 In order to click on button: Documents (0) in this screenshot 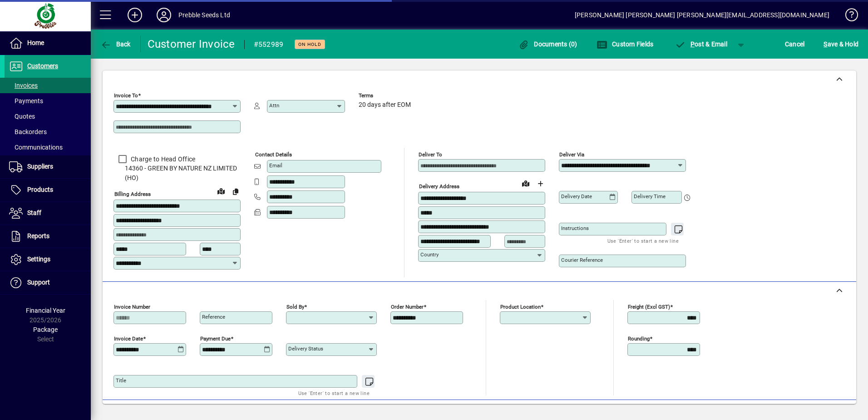, I will do `click(548, 44)`.